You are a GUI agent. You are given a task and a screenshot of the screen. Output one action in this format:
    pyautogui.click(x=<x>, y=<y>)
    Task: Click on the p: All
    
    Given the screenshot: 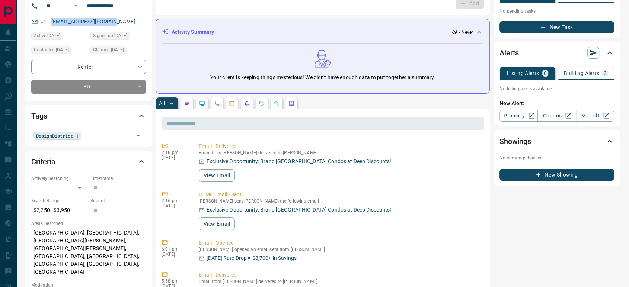 What is the action you would take?
    pyautogui.click(x=162, y=104)
    